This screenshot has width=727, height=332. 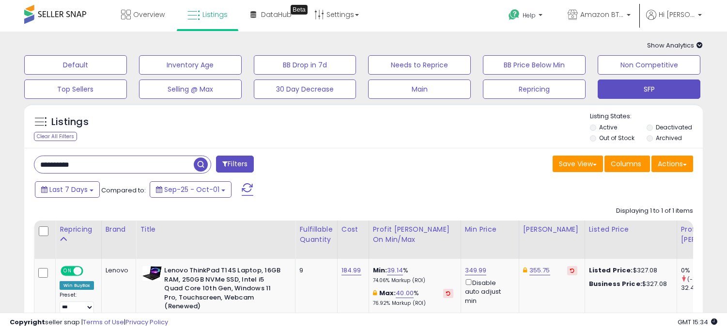 I want to click on div: Tooltip anchor, so click(x=299, y=10).